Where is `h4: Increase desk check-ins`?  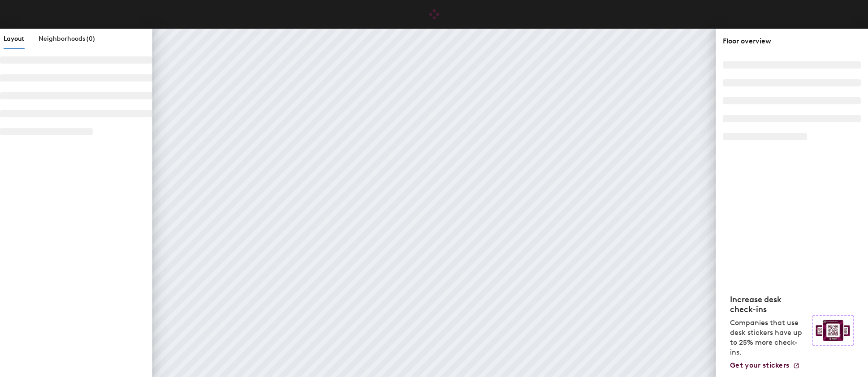 h4: Increase desk check-ins is located at coordinates (769, 304).